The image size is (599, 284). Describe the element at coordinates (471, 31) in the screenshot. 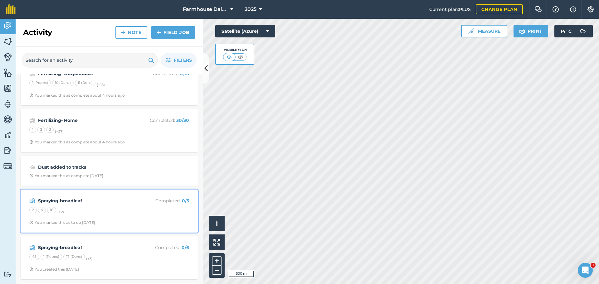

I see `img: Ruler icon` at that location.